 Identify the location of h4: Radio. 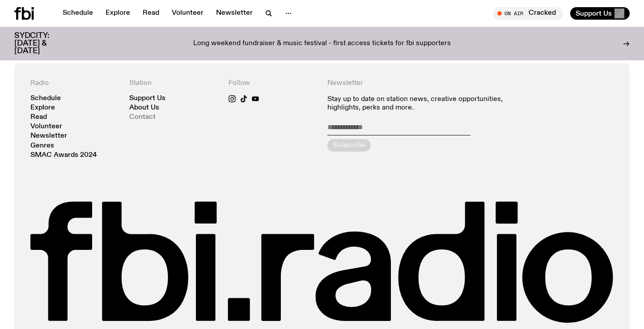
(74, 83).